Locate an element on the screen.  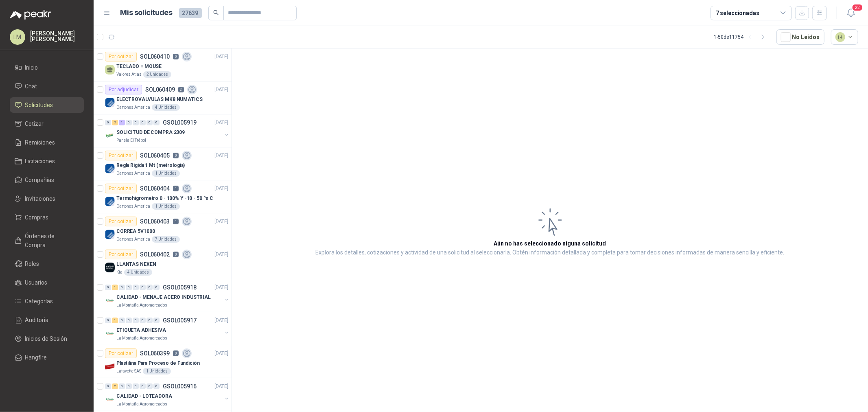
a: Licitaciones is located at coordinates (46, 161).